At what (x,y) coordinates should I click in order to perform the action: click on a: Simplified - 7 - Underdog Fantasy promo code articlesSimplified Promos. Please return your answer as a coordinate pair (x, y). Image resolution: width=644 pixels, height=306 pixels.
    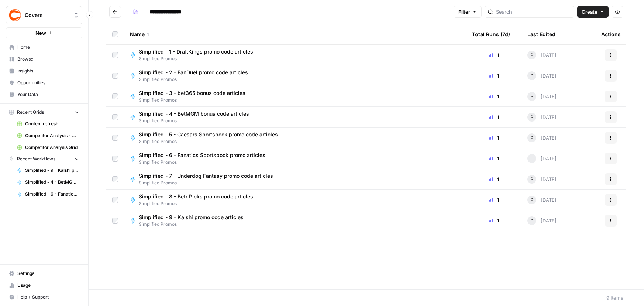
    Looking at the image, I should click on (295, 179).